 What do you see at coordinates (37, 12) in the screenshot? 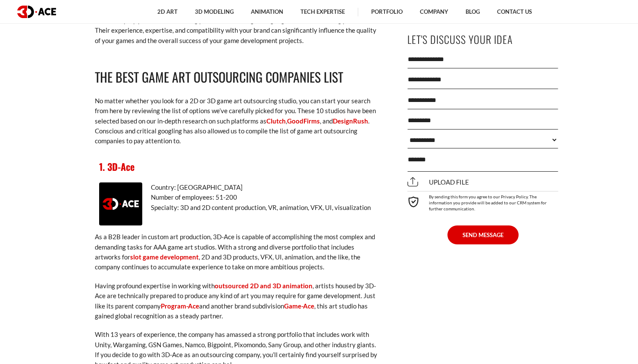
I see `img: logo dark` at bounding box center [37, 12].